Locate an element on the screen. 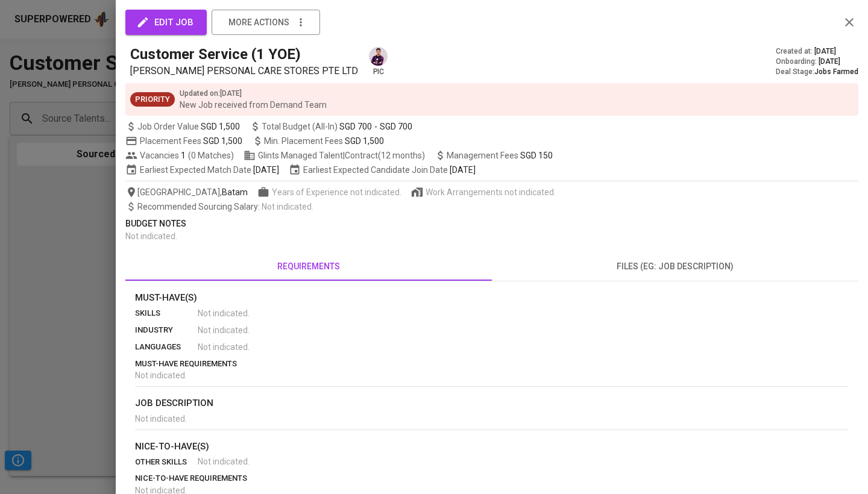 This screenshot has width=868, height=494. span: Jobs Farmed is located at coordinates (836, 72).